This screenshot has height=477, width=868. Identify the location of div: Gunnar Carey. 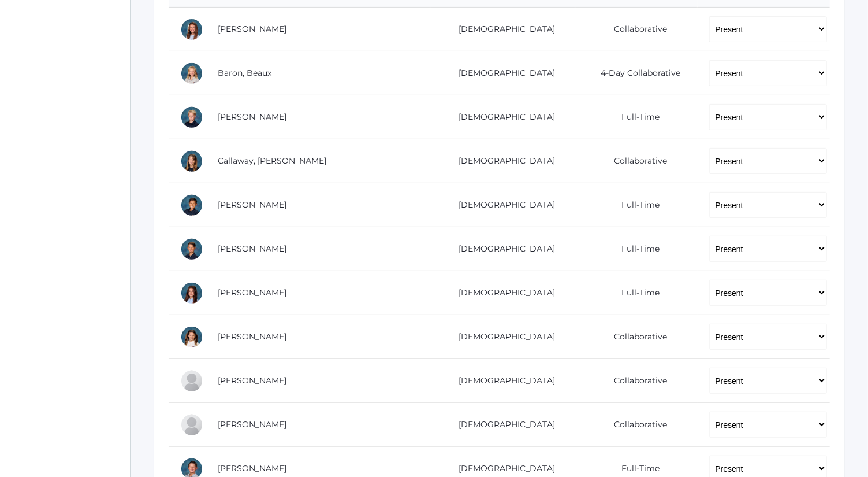
(191, 205).